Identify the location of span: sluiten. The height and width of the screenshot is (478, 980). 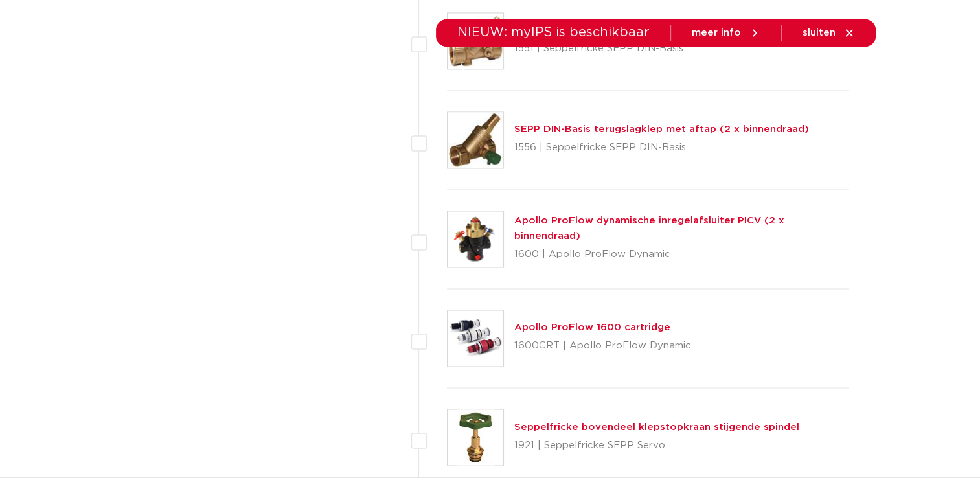
(819, 33).